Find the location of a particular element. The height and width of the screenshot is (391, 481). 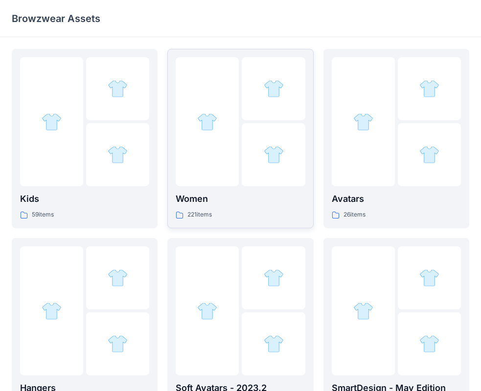

p: Kids is located at coordinates (85, 199).